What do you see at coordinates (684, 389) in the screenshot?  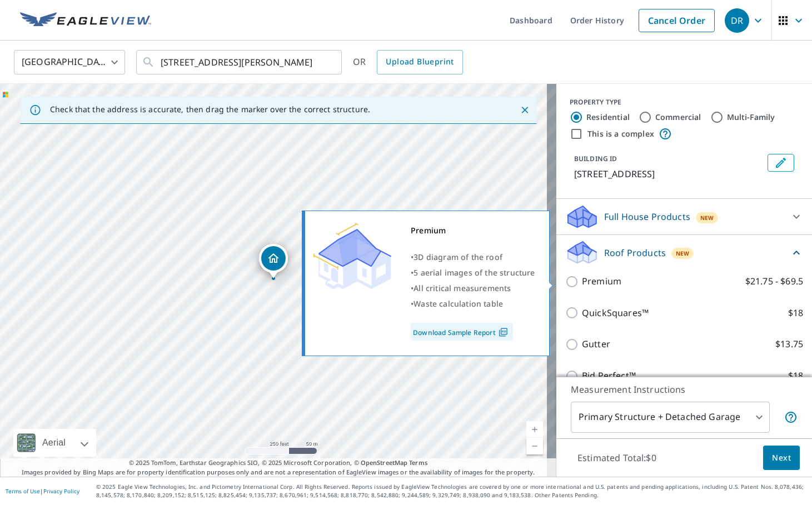 I see `p: Measurement Instructions` at bounding box center [684, 389].